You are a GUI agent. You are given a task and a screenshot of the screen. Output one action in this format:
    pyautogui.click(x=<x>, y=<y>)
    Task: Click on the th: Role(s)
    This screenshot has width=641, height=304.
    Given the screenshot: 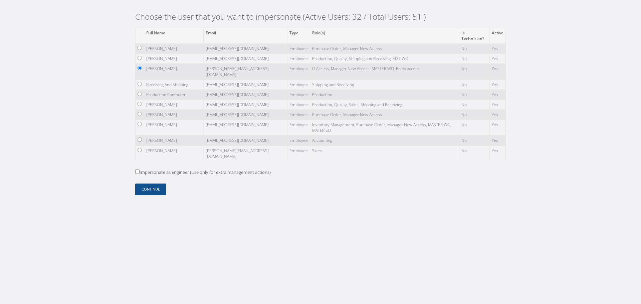 What is the action you would take?
    pyautogui.click(x=384, y=35)
    